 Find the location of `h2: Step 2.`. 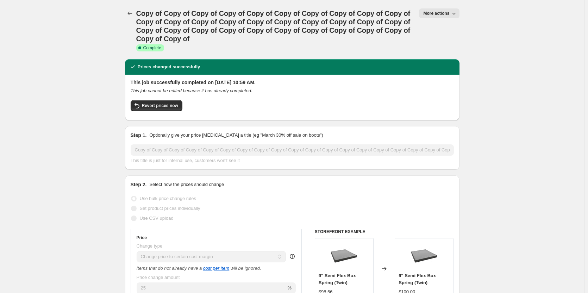

h2: Step 2. is located at coordinates (139, 184).